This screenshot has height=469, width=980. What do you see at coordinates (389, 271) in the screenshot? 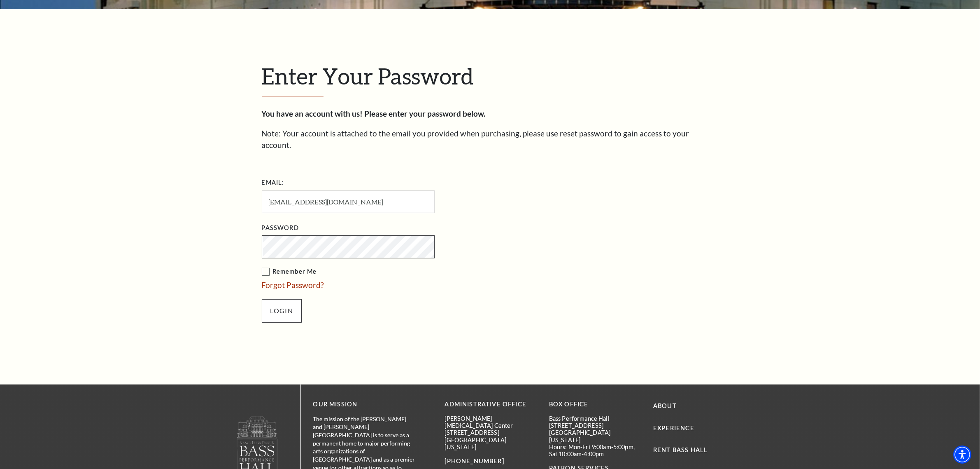
I see `label: Remember Me` at bounding box center [389, 271].